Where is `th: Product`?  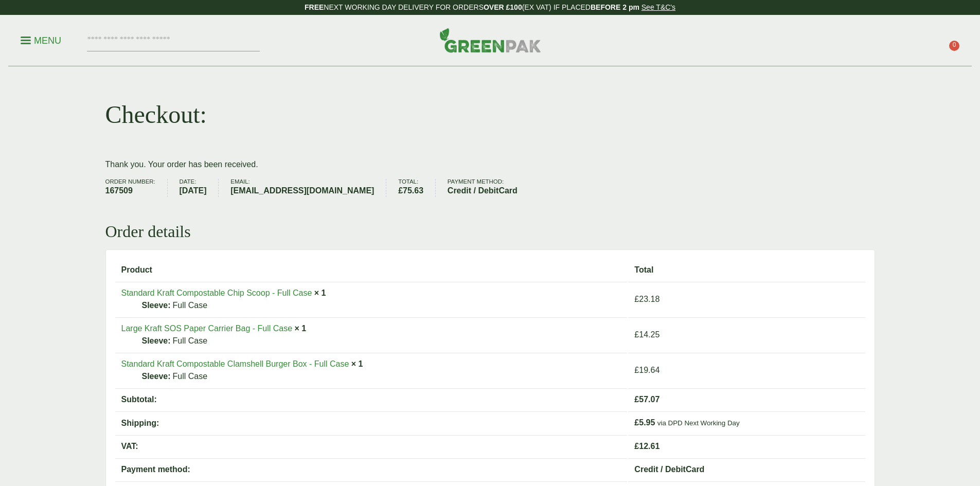 th: Product is located at coordinates (371, 270).